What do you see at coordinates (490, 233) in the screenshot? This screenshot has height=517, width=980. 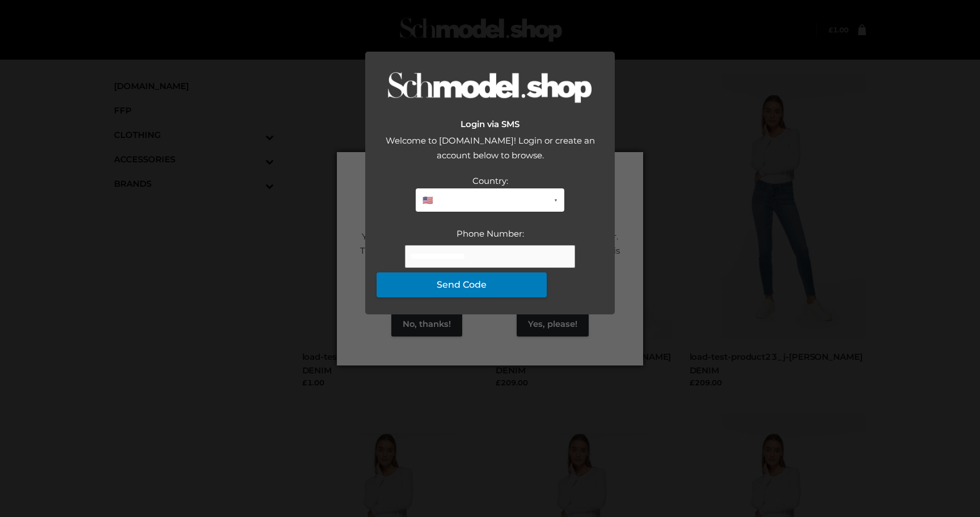 I see `label: Phone Number:` at bounding box center [490, 233].